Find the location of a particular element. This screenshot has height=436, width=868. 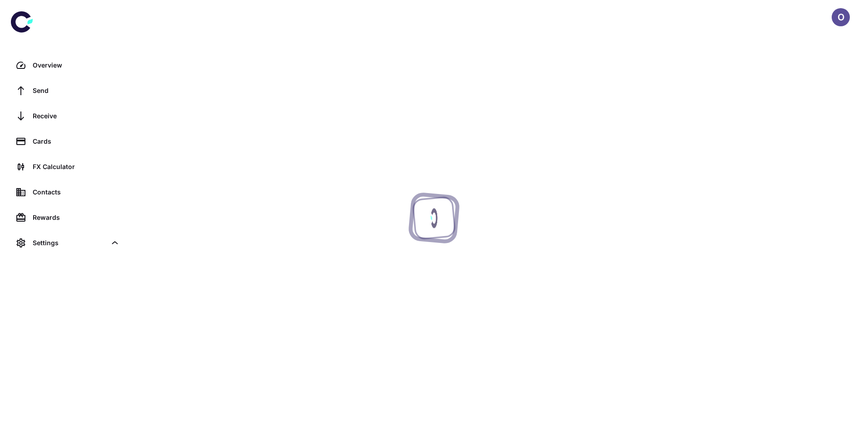

div: Rewards is located at coordinates (76, 218).